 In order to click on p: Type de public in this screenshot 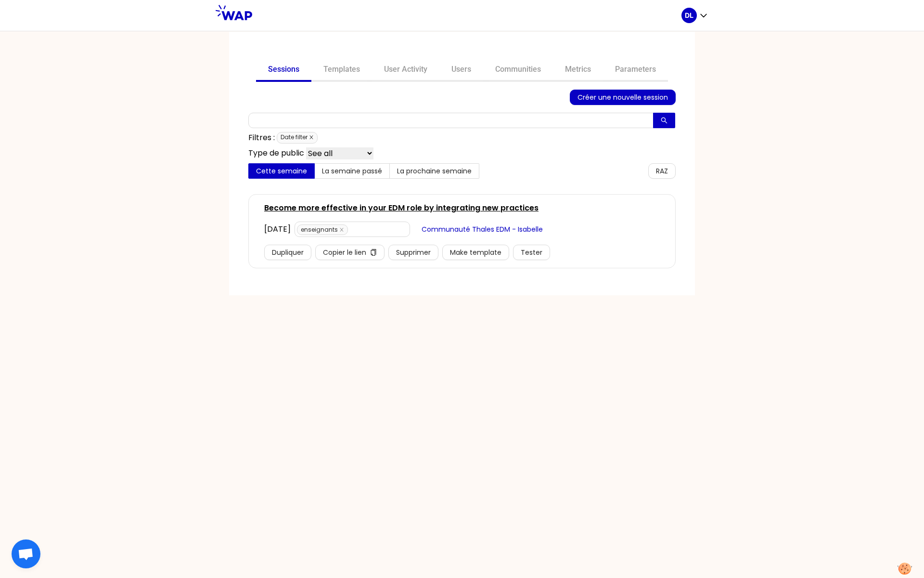, I will do `click(277, 153)`.